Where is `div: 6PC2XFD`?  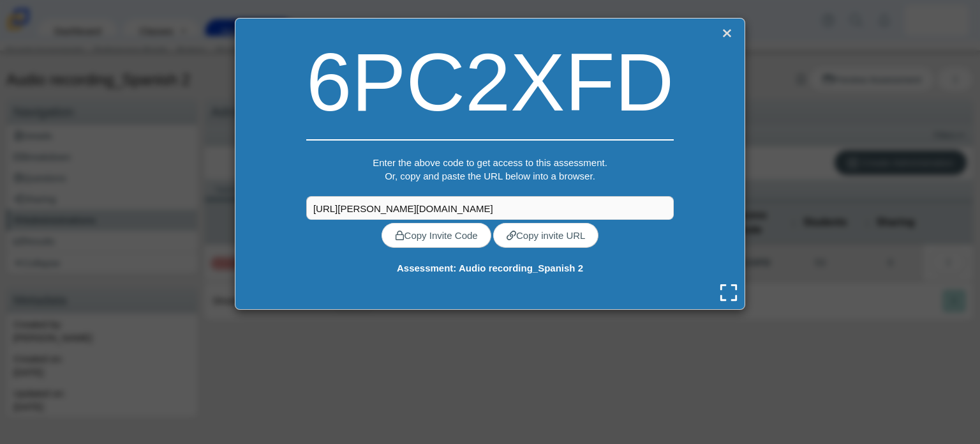
div: 6PC2XFD is located at coordinates (490, 82).